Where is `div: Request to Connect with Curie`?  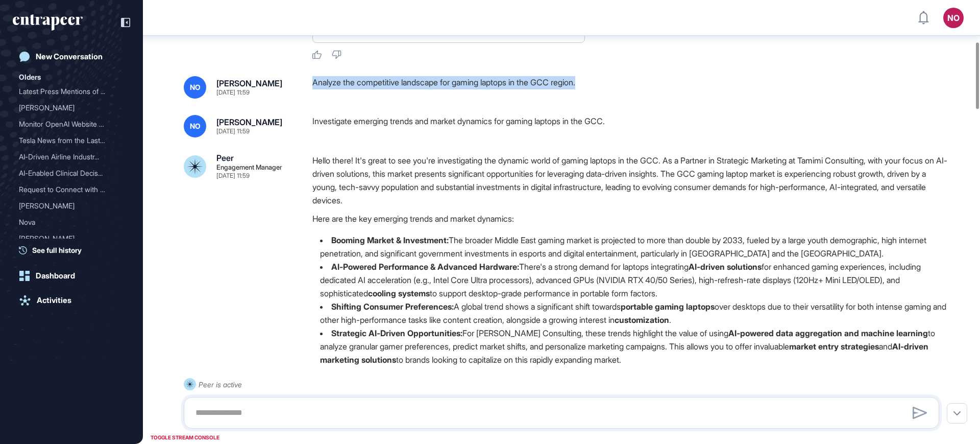
div: Request to Connect with Curie is located at coordinates (71, 189).